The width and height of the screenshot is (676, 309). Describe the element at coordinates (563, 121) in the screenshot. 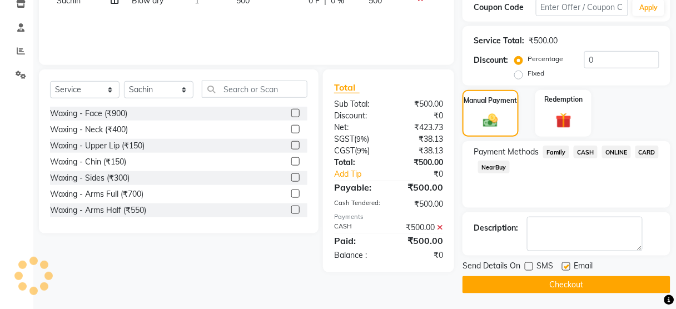

I see `img: _gift.svg` at that location.